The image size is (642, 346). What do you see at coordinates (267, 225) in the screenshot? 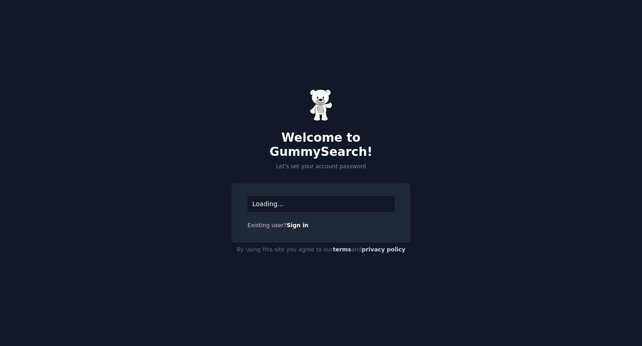
I see `span: Existing user?` at bounding box center [267, 225].